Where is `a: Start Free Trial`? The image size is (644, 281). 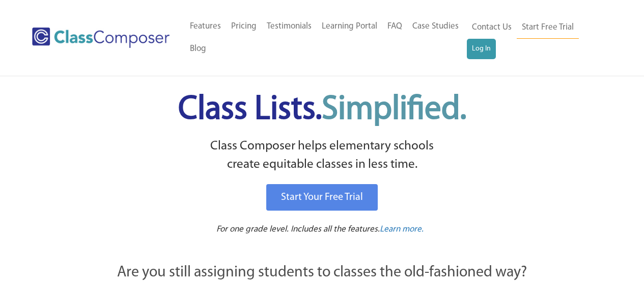 a: Start Free Trial is located at coordinates (548, 28).